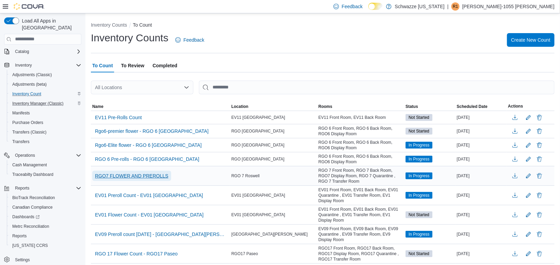  Describe the element at coordinates (47, 52) in the screenshot. I see `span: Catalog` at that location.